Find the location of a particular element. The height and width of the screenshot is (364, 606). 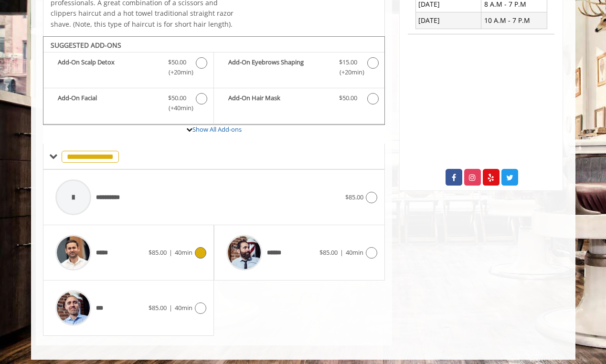

label: Add-On Eyebrows Shaping is located at coordinates (299, 68).